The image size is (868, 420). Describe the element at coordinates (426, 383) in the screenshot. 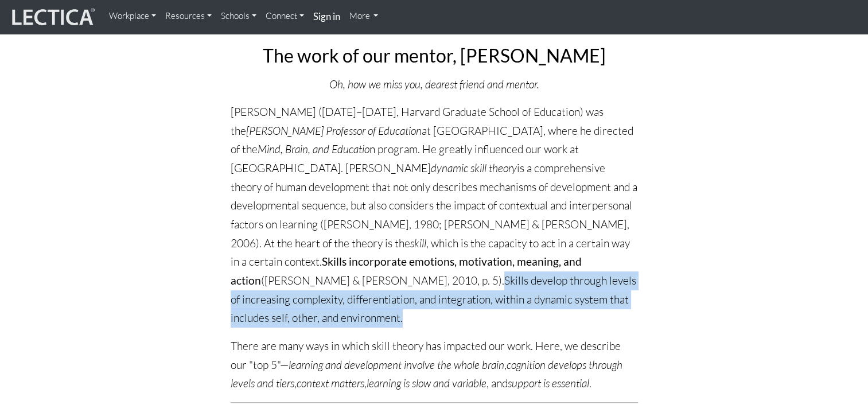

I see `i: learning is slow and variable` at that location.